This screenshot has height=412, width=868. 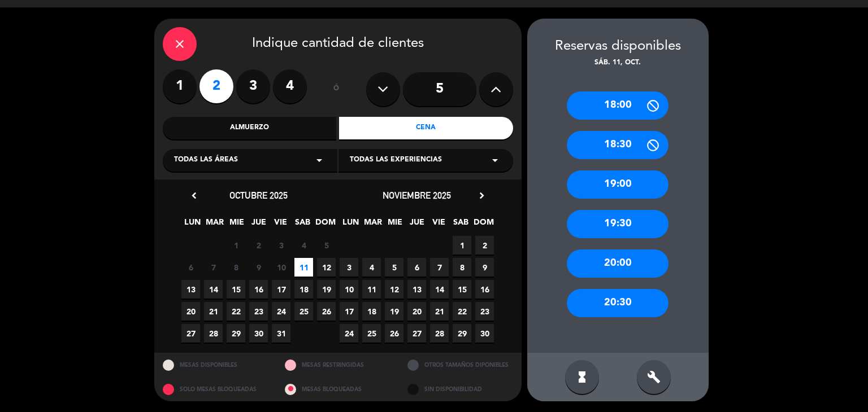 I want to click on label: 3, so click(x=253, y=87).